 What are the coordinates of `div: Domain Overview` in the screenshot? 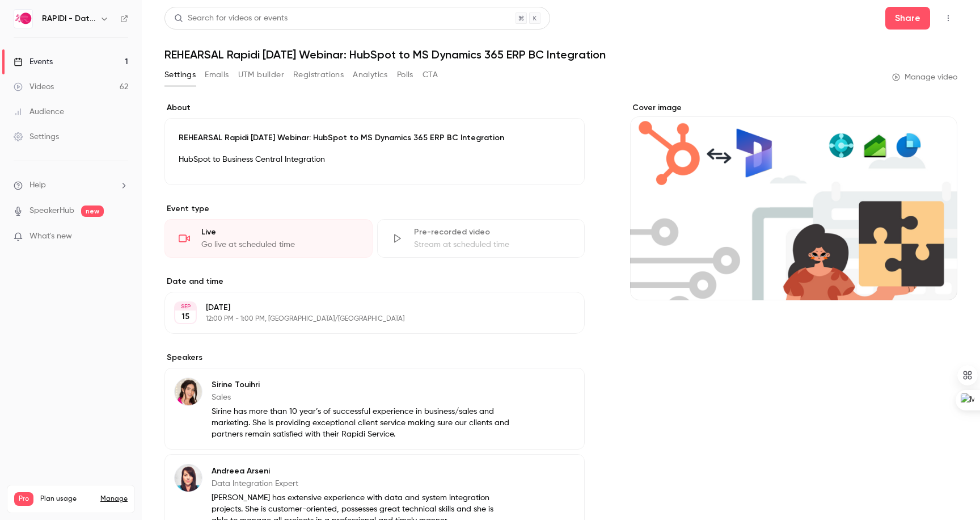 It's located at (72, 71).